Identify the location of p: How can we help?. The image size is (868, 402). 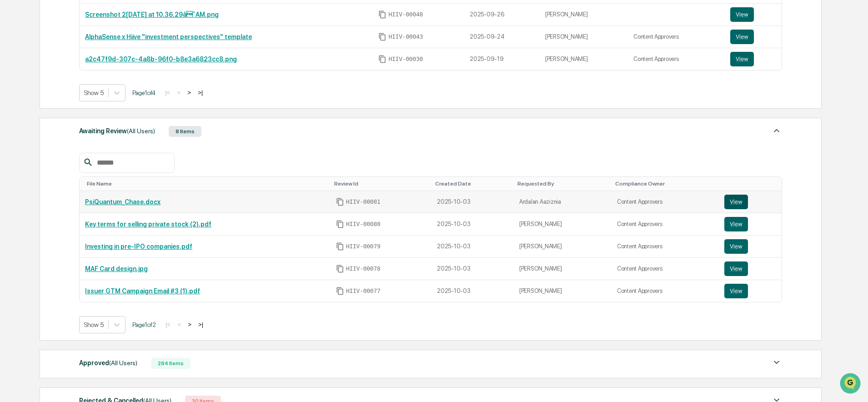
(87, 27).